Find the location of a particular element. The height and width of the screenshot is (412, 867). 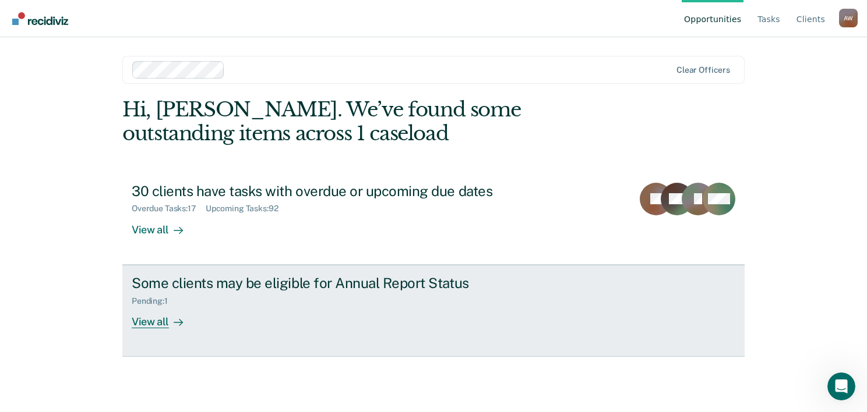

div: Clear officers is located at coordinates (703, 70).